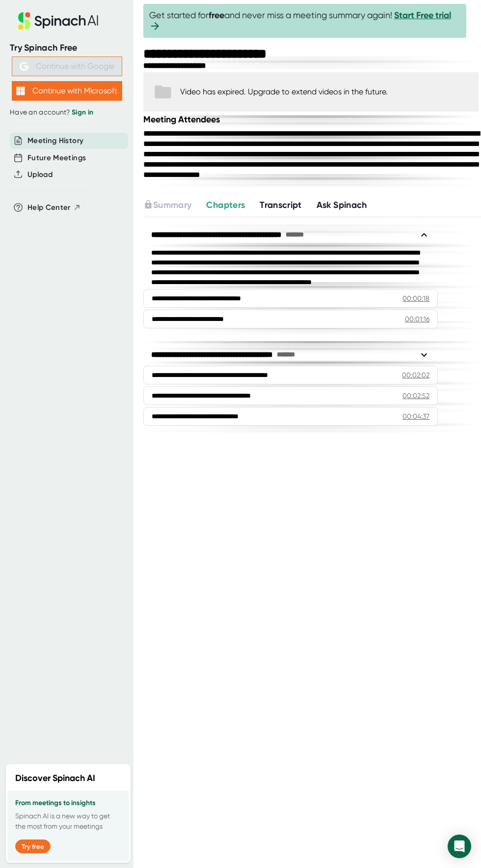 The image size is (481, 868). I want to click on div: Open Intercom Messenger, so click(460, 846).